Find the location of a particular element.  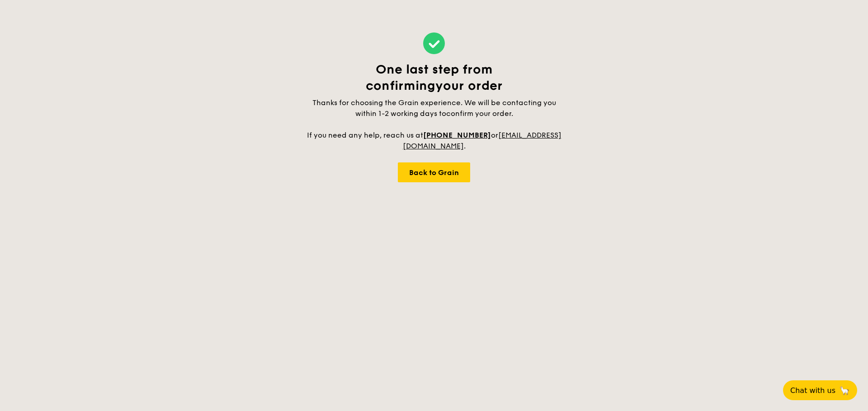

div: Back to Grain is located at coordinates (434, 173).